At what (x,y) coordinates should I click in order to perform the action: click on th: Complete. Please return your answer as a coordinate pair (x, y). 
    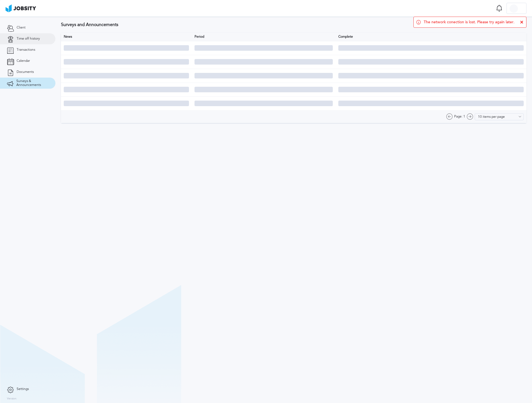
    Looking at the image, I should click on (431, 37).